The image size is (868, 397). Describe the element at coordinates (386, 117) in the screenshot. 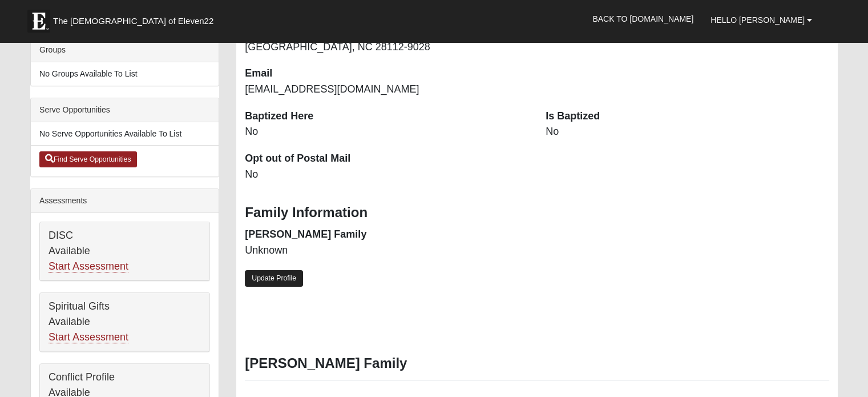

I see `dt: Baptized Here` at that location.